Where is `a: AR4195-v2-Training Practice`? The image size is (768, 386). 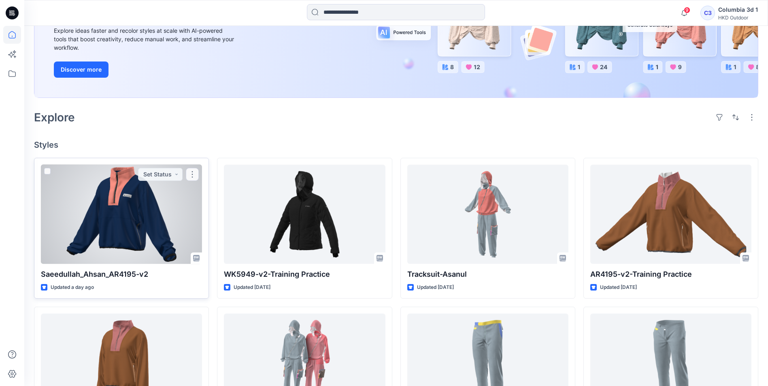
a: AR4195-v2-Training Practice is located at coordinates (671, 214).